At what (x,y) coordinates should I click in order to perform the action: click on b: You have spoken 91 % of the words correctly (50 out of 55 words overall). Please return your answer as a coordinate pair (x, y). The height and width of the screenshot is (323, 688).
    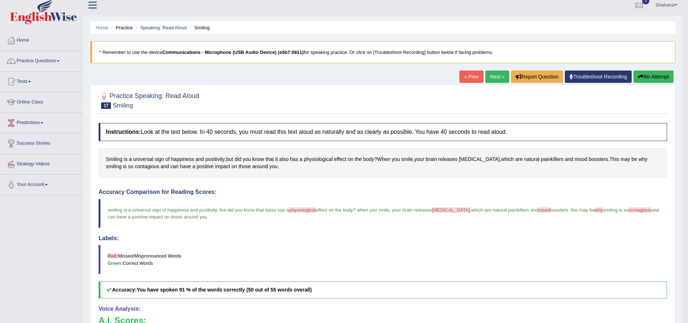
    Looking at the image, I should click on (224, 289).